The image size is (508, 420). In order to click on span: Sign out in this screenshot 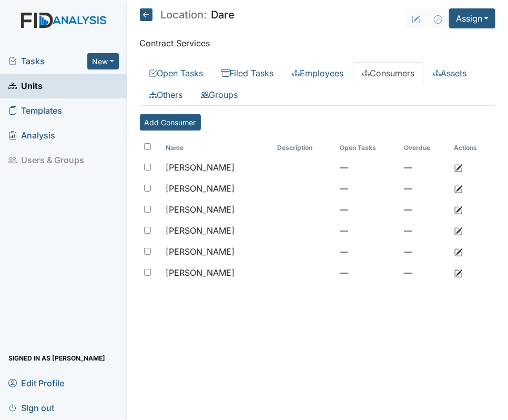, I will do `click(31, 407)`.